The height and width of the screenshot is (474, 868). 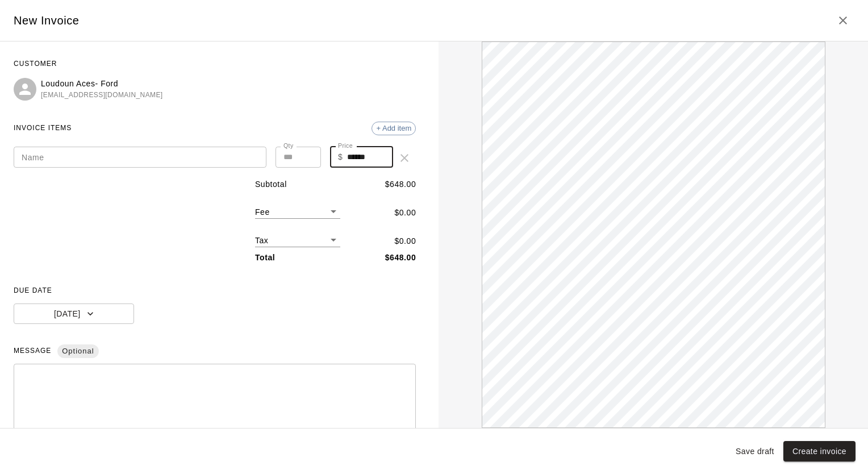 I want to click on b: Total, so click(x=265, y=257).